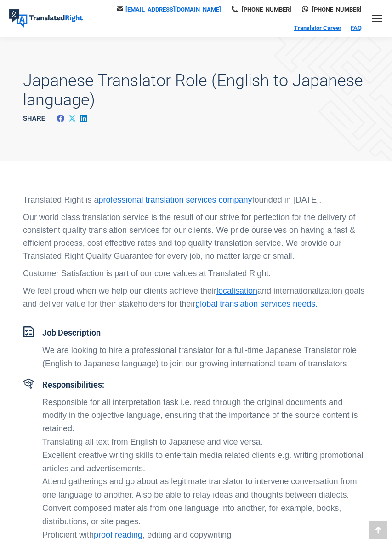  Describe the element at coordinates (377, 18) in the screenshot. I see `a: Mobile menu icon` at that location.